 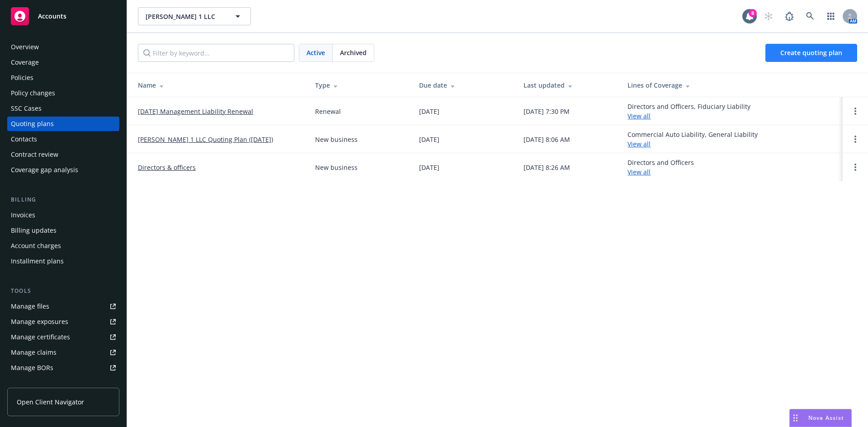 I want to click on span: Create quoting plan, so click(x=811, y=53).